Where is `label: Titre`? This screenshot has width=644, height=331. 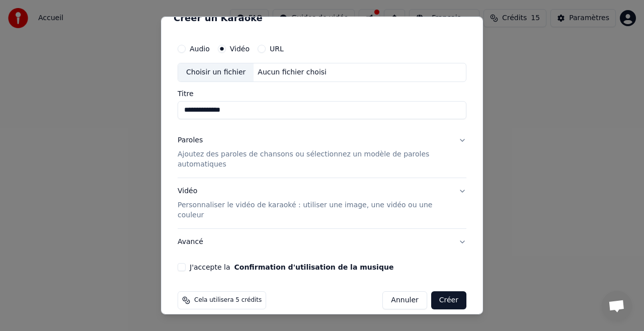 label: Titre is located at coordinates (322, 94).